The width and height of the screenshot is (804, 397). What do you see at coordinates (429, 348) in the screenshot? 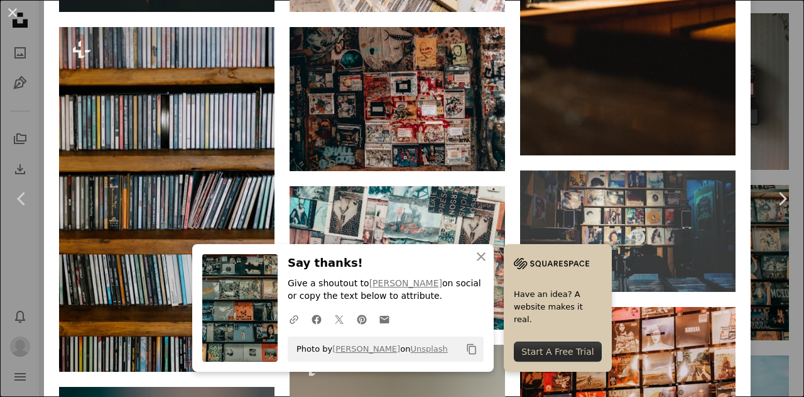
I see `a: Unsplash` at bounding box center [429, 348].